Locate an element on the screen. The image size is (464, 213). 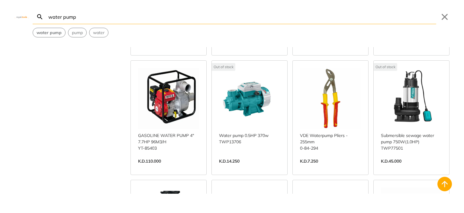
button: Select suggestion: water pump is located at coordinates (49, 33).